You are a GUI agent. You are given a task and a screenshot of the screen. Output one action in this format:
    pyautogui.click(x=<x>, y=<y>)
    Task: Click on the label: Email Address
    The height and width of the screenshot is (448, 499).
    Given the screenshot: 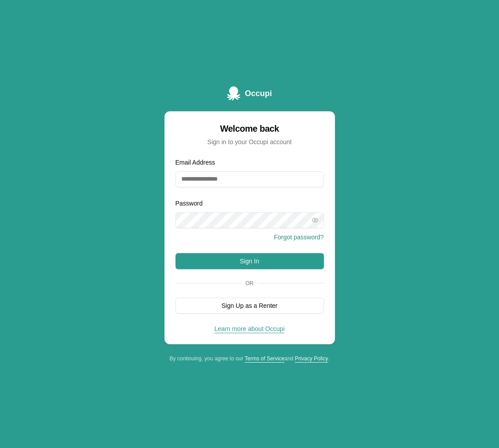 What is the action you would take?
    pyautogui.click(x=195, y=162)
    